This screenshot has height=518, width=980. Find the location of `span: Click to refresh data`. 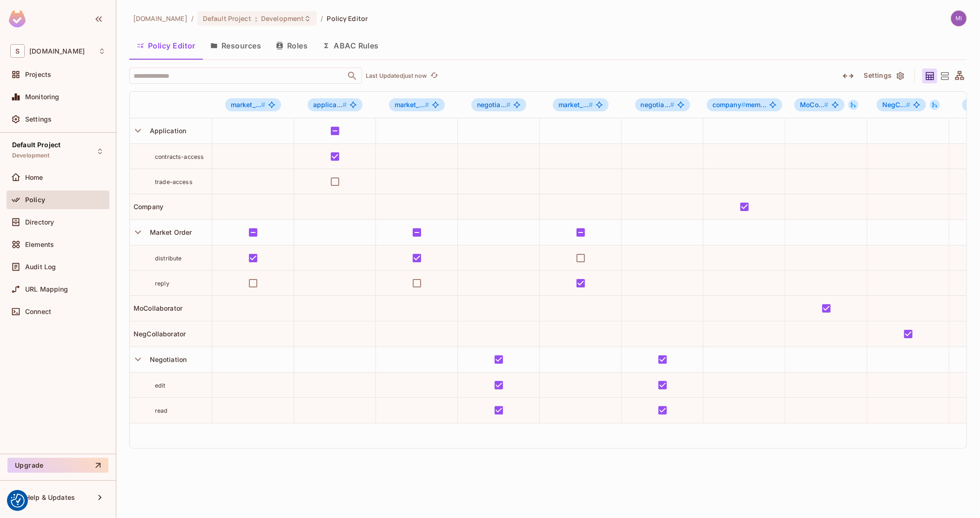

span: Click to refresh data is located at coordinates (433, 76).